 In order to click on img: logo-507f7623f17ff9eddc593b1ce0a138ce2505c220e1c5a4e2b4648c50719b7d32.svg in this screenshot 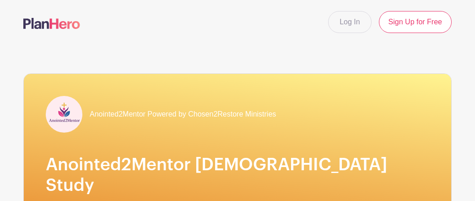, I will do `click(52, 23)`.